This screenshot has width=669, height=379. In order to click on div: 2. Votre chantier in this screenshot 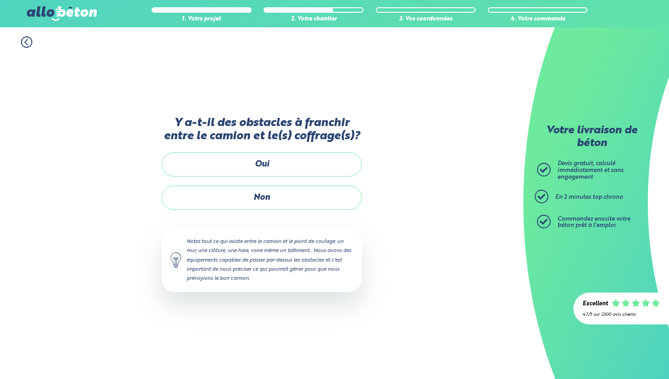, I will do `click(314, 19)`.